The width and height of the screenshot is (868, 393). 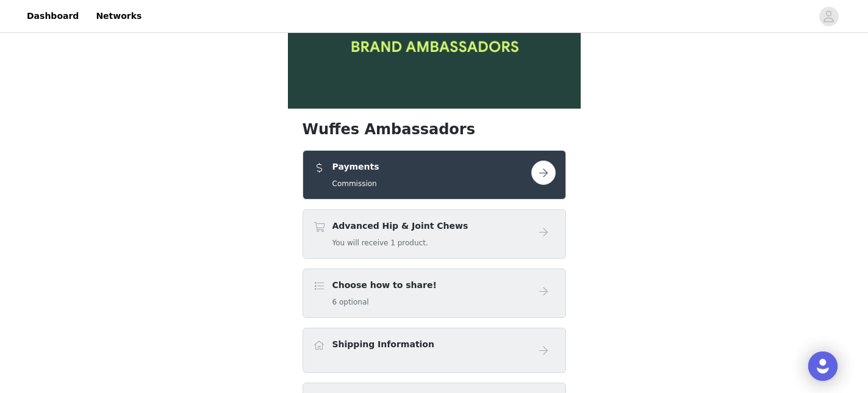 I want to click on div: Payments, so click(x=434, y=175).